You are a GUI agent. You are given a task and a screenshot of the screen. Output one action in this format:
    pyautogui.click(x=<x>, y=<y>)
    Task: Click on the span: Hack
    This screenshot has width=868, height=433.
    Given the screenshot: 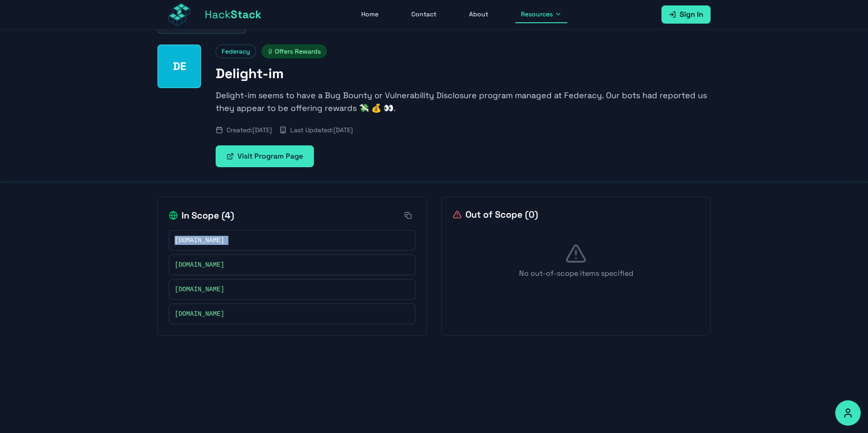 What is the action you would take?
    pyautogui.click(x=233, y=15)
    